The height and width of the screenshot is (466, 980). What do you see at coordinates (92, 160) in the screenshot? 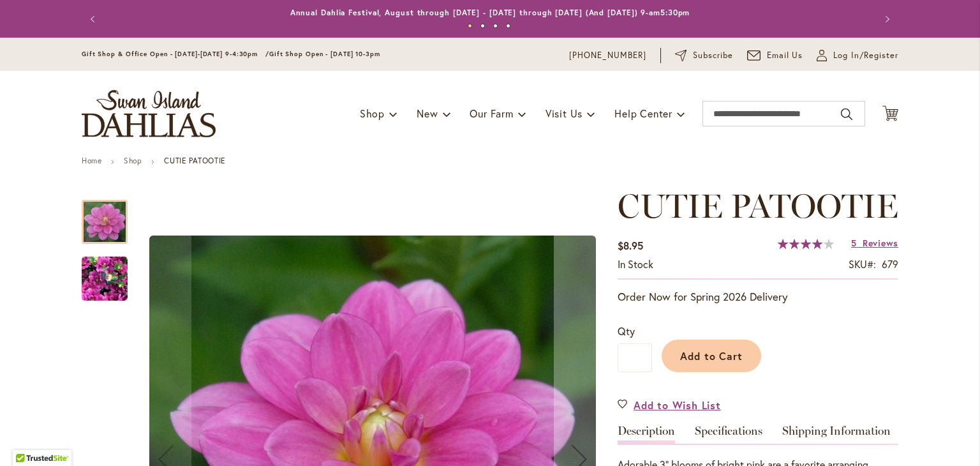
I see `a: Home` at bounding box center [92, 160].